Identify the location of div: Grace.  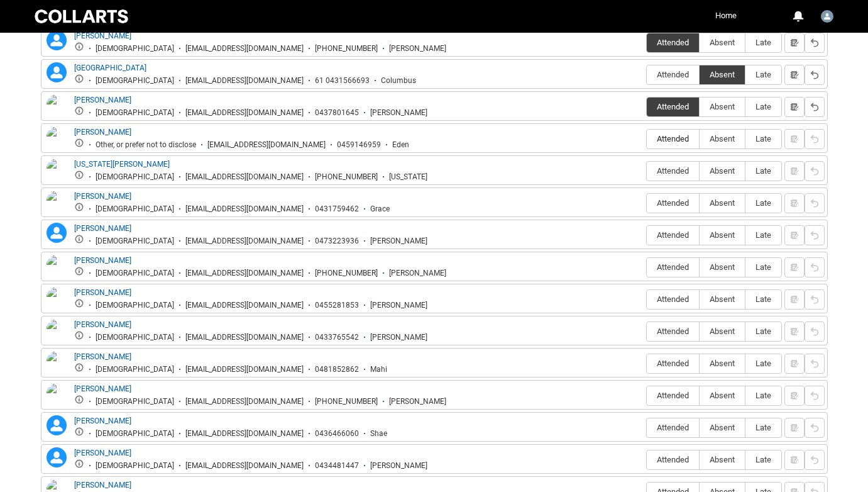
(380, 209).